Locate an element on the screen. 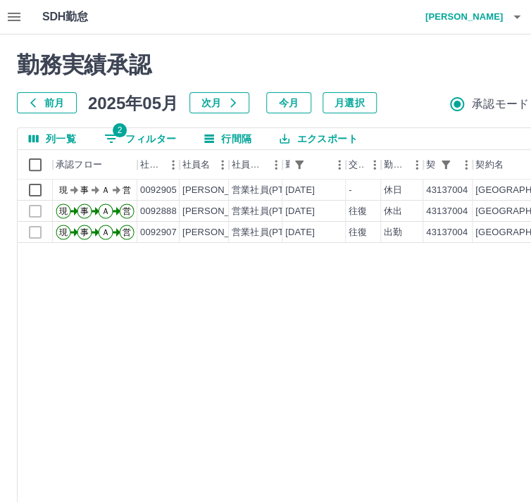  button: 行間隔 is located at coordinates (228, 139).